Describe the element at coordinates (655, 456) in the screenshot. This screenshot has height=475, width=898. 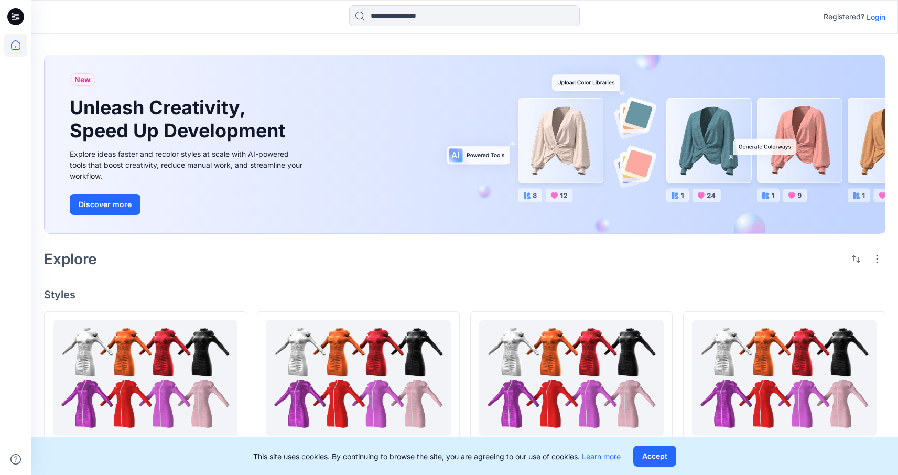
I see `button: Accept` at that location.